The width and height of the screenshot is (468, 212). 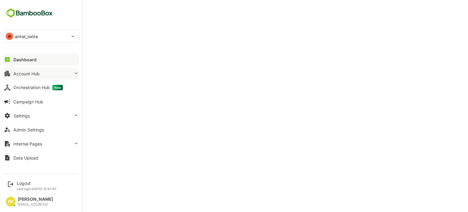 I want to click on img: BambooboxFullLogoMark.5f36c76dfaba33ec1ec1367b70bb1252.svg, so click(x=29, y=13).